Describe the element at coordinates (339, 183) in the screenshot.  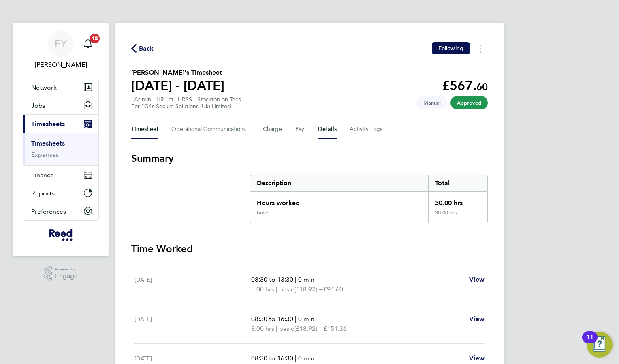
I see `div: Description` at that location.